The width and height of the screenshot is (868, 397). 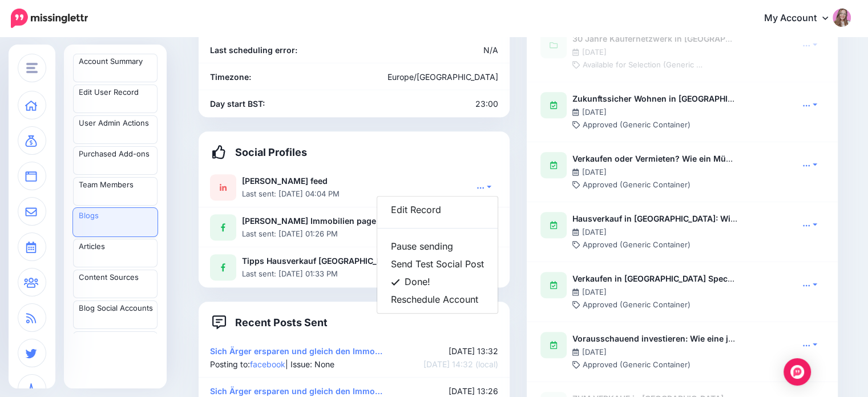 I want to click on div: N/A, so click(x=431, y=50).